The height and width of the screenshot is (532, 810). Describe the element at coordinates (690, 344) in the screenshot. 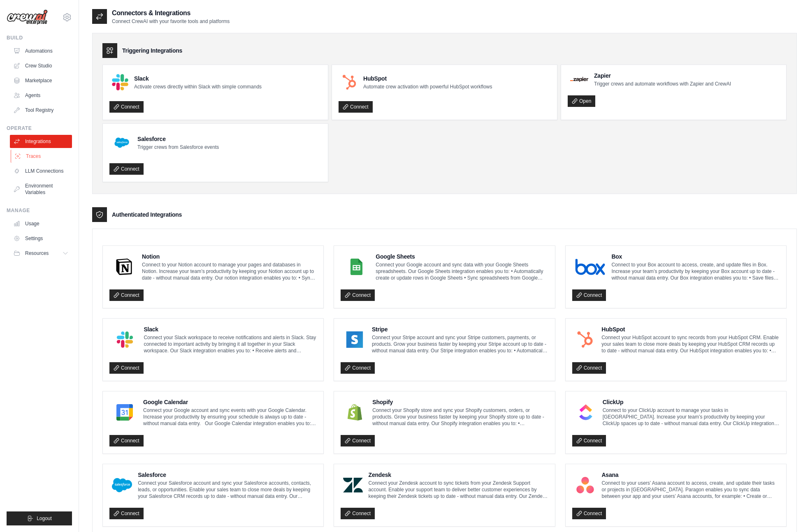

I see `p: Connect your HubSpot account to sync records from your HubSpot CRM. Enable your sales team to clo...` at that location.